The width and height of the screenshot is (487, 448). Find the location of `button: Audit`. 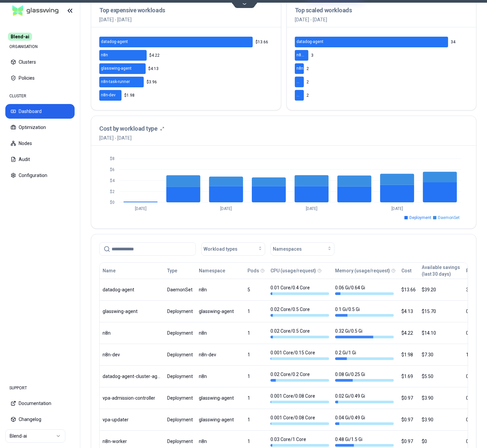

button: Audit is located at coordinates (40, 159).